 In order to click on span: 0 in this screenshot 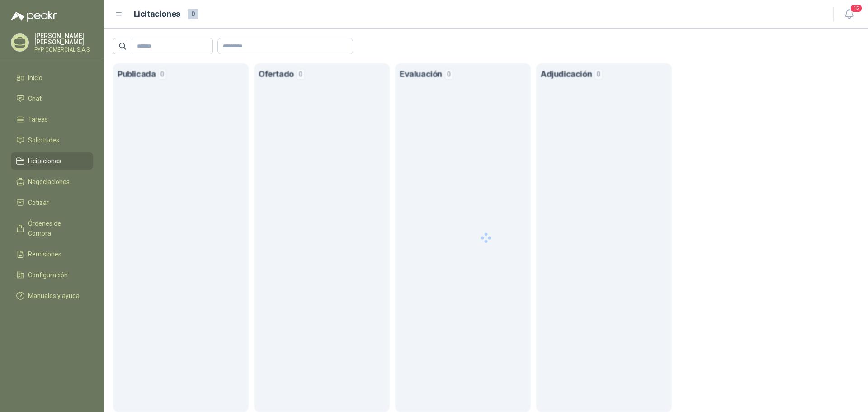, I will do `click(193, 14)`.